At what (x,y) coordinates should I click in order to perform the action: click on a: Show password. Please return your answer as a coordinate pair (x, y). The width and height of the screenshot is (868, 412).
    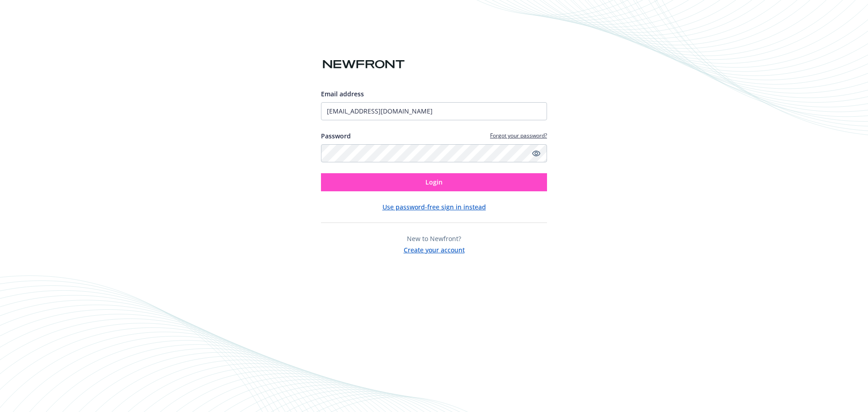
    Looking at the image, I should click on (536, 153).